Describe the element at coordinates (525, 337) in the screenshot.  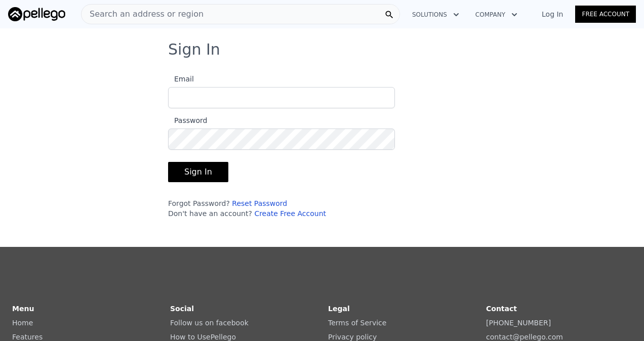
I see `a: contact@pellego.com` at that location.